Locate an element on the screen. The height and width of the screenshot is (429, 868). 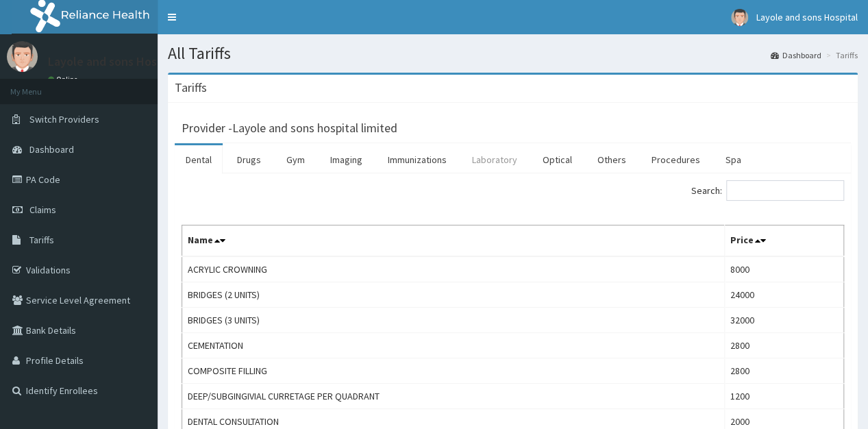
a: Spa is located at coordinates (733, 160).